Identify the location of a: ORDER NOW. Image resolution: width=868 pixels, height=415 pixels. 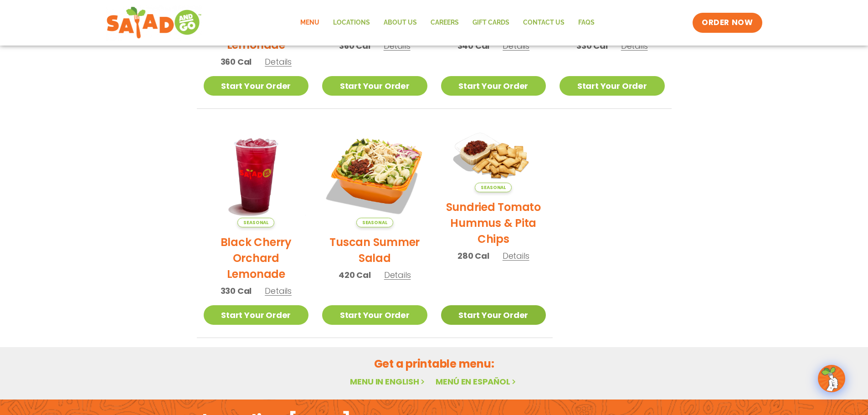
(727, 23).